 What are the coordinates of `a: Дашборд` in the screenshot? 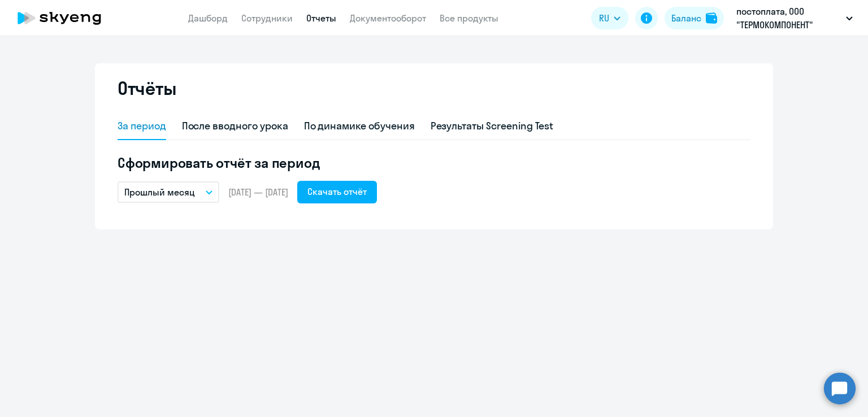 It's located at (208, 18).